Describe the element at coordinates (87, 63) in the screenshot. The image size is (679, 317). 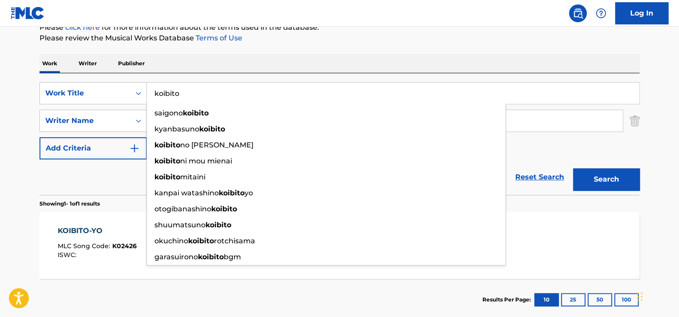
I see `p: Writer` at that location.